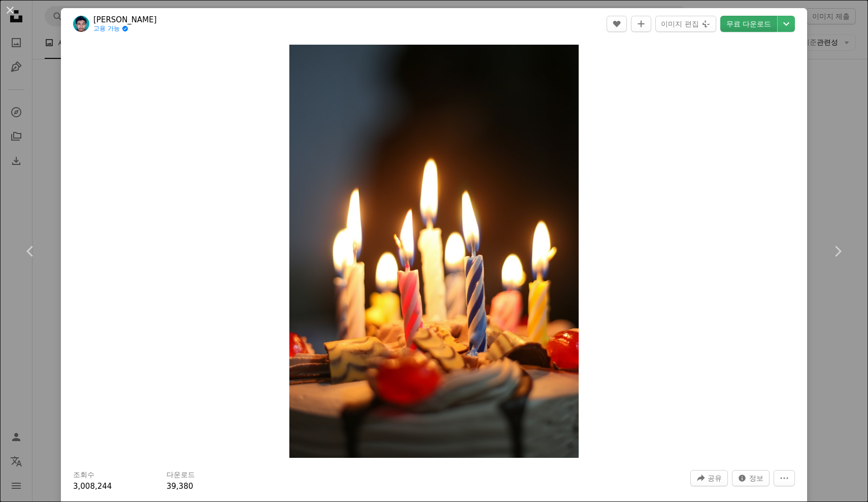 Image resolution: width=868 pixels, height=502 pixels. What do you see at coordinates (641, 24) in the screenshot?
I see `button: 컬렉션에 추가` at bounding box center [641, 24].